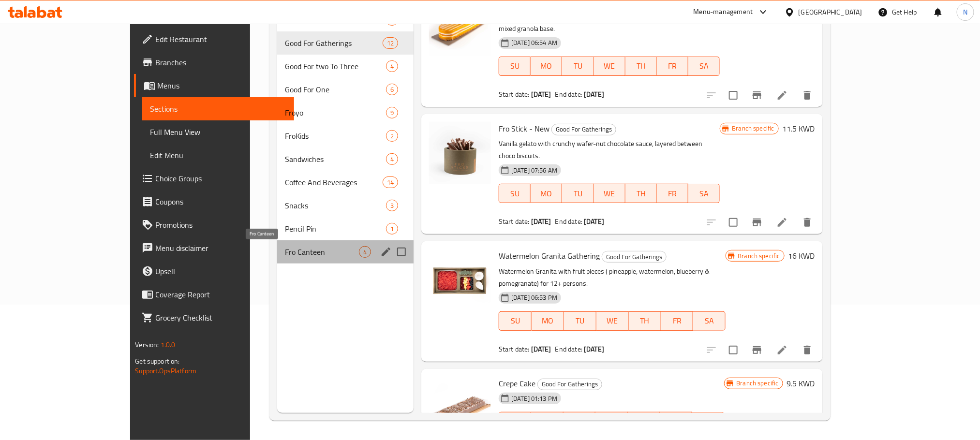 The height and width of the screenshot is (440, 980). What do you see at coordinates (214, 295) in the screenshot?
I see `a: Coverage Report` at bounding box center [214, 295].